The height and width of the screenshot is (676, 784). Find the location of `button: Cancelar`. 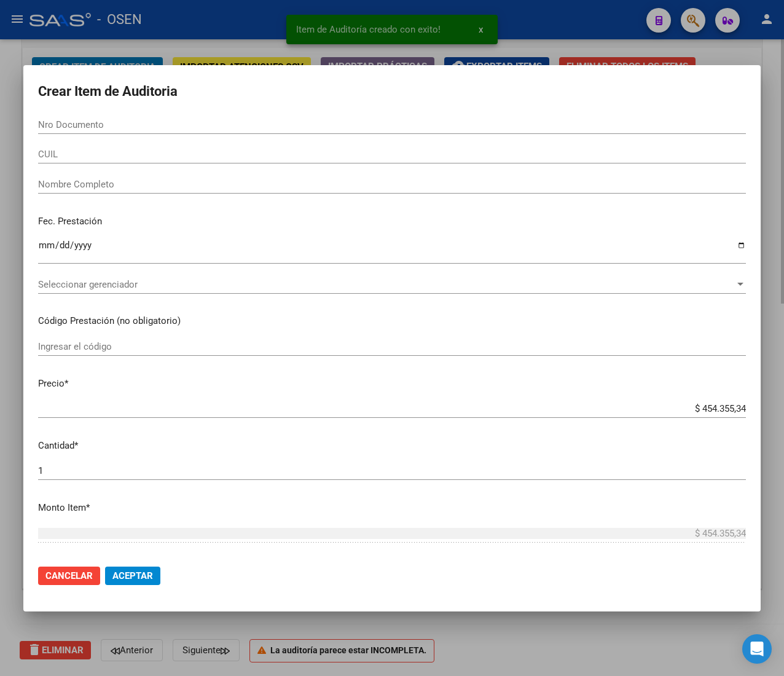

button: Cancelar is located at coordinates (69, 576).